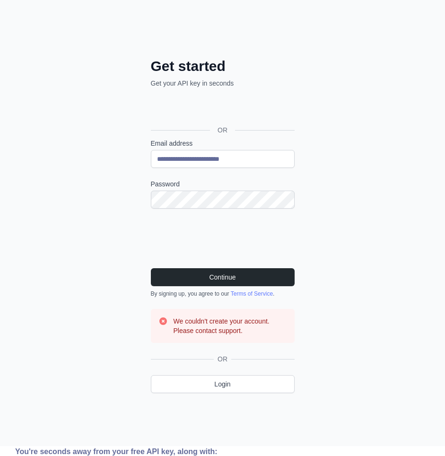 Image resolution: width=445 pixels, height=456 pixels. I want to click on a: Terms of Service, so click(252, 294).